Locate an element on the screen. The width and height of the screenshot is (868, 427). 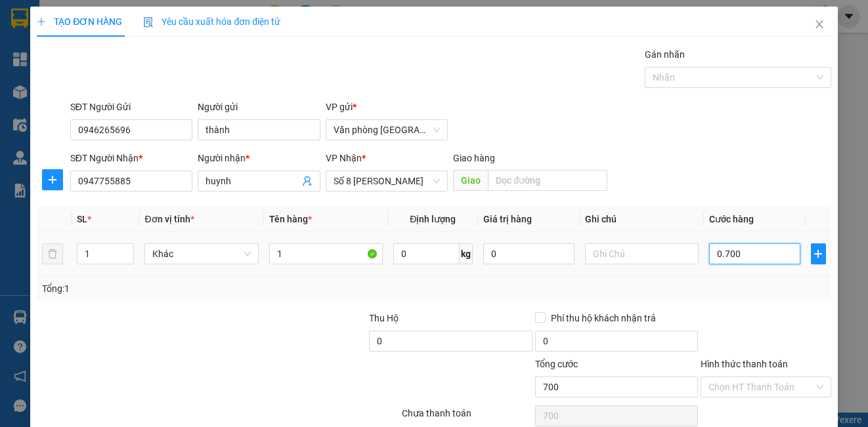
b: Phúc Lộc Thọ Limousine is located at coordinates (98, 50).